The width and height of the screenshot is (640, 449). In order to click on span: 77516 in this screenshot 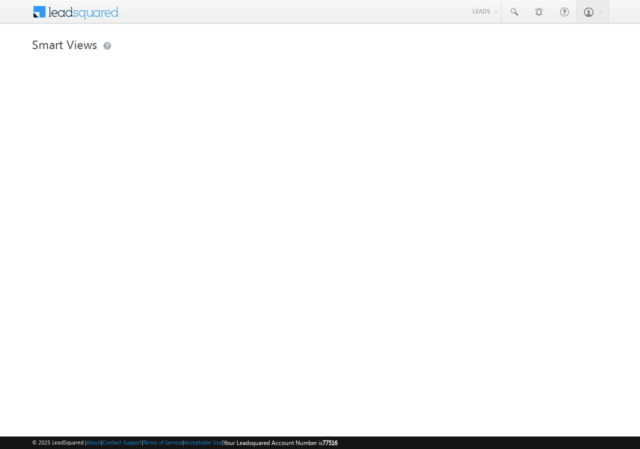, I will do `click(330, 442)`.